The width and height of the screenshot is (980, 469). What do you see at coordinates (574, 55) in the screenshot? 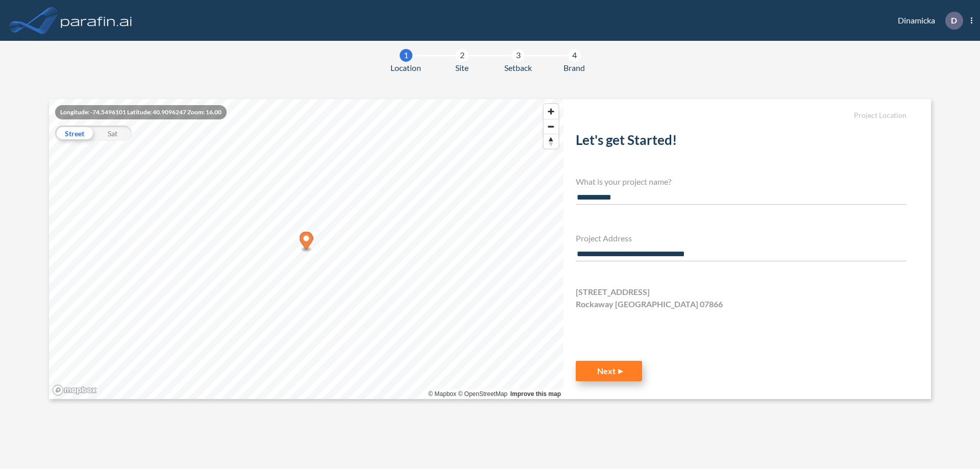
I see `div: 4` at bounding box center [574, 55].